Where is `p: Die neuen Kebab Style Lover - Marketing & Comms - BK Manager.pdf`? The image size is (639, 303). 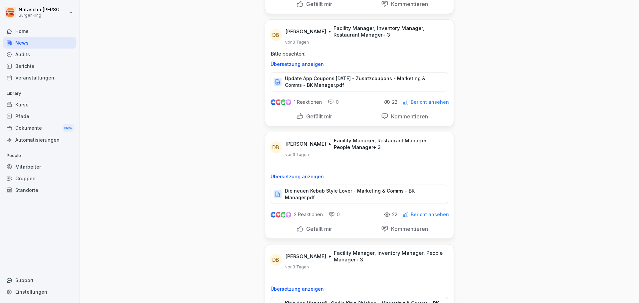 p: Die neuen Kebab Style Lover - Marketing & Comms - BK Manager.pdf is located at coordinates (363, 194).